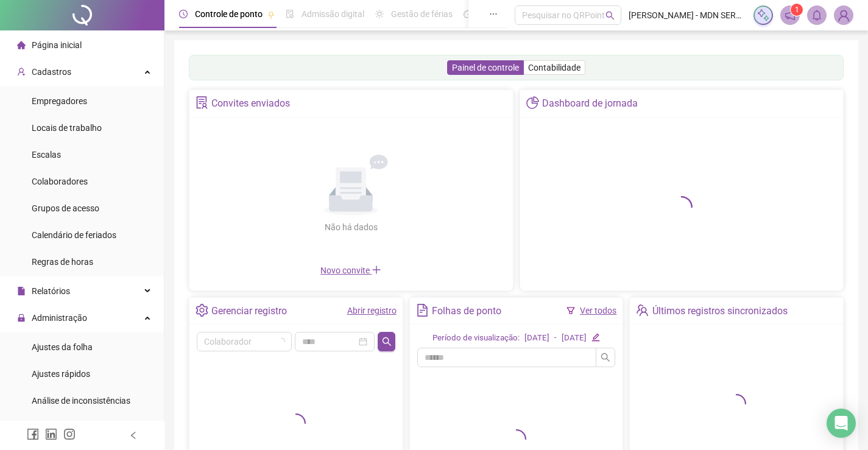 This screenshot has height=450, width=868. What do you see at coordinates (51, 72) in the screenshot?
I see `span: Cadastros` at bounding box center [51, 72].